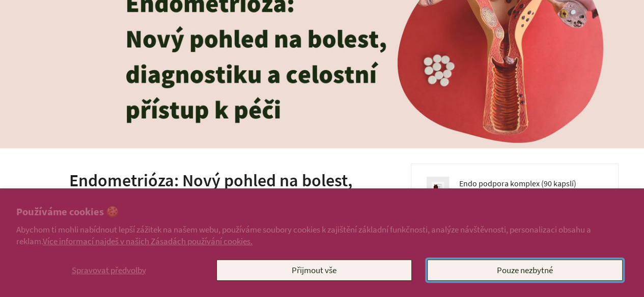 The image size is (644, 297). Describe the element at coordinates (147, 241) in the screenshot. I see `a: Více informací najdeš v našich Zásadách používání cookies.` at that location.